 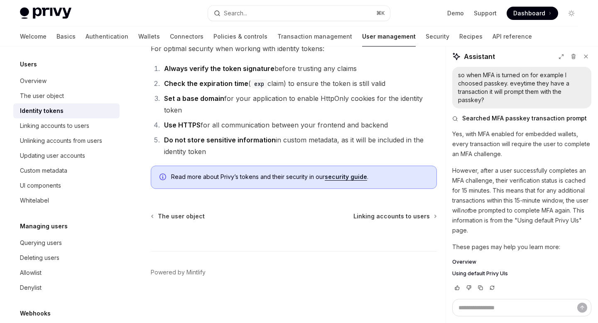 I want to click on a: Wallets, so click(x=149, y=37).